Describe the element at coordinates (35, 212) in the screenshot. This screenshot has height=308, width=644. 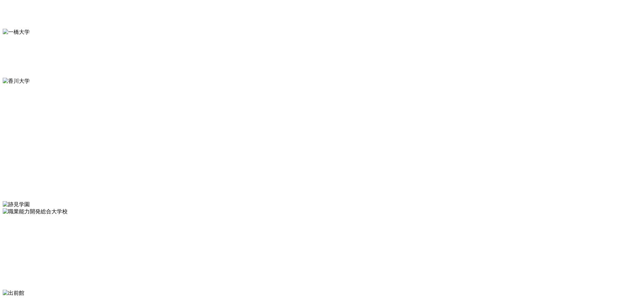
I see `img: 職業能力開発総合大学校` at that location.